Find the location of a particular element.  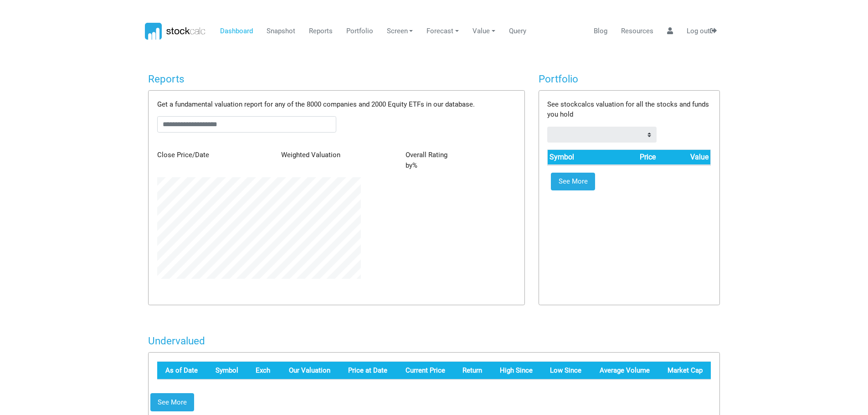

a: Reports is located at coordinates (320, 31).